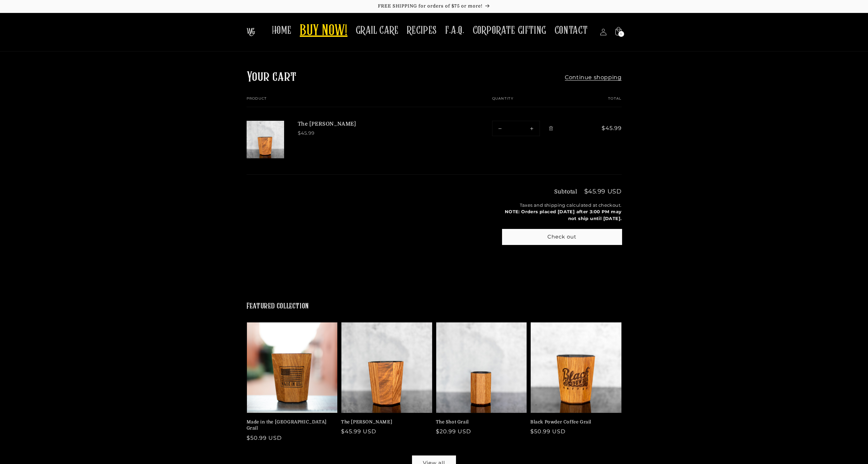 Image resolution: width=868 pixels, height=464 pixels. Describe the element at coordinates (571, 30) in the screenshot. I see `span: CONTACT` at that location.